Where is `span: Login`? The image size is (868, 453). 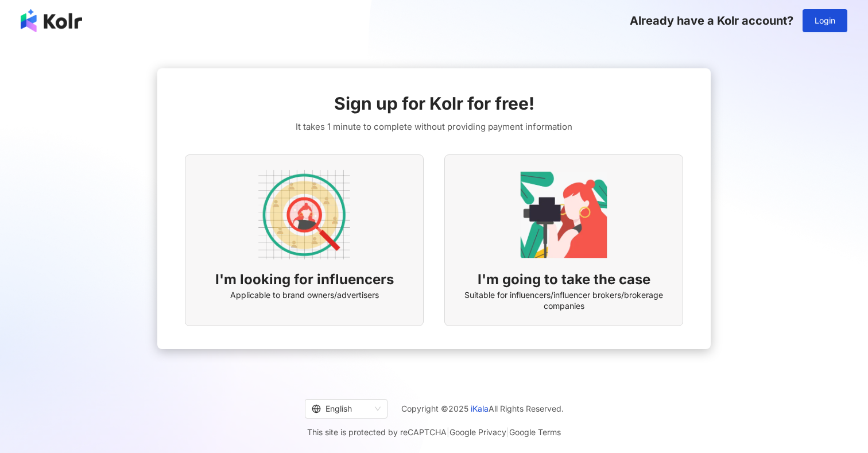 span: Login is located at coordinates (825, 21).